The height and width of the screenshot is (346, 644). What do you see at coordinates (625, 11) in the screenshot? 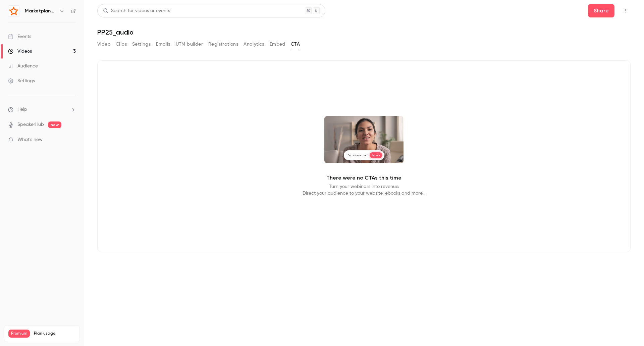
I see `button: Top Bar Actions` at bounding box center [625, 11].